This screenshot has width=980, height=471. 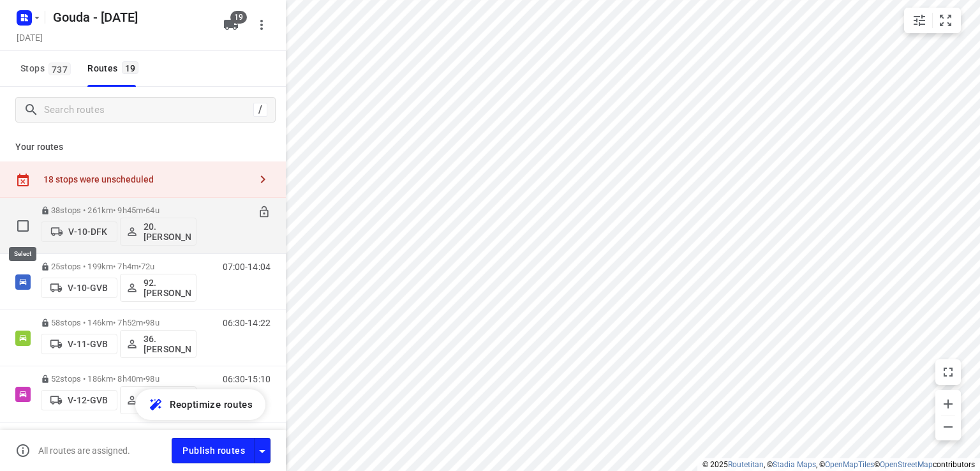 What do you see at coordinates (746, 464) in the screenshot?
I see `a: Routetitan` at bounding box center [746, 464].